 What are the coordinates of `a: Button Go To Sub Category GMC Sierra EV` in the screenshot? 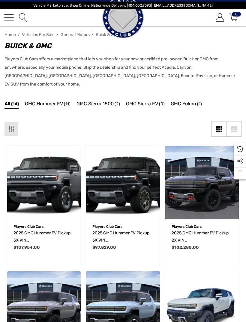 It's located at (145, 105).